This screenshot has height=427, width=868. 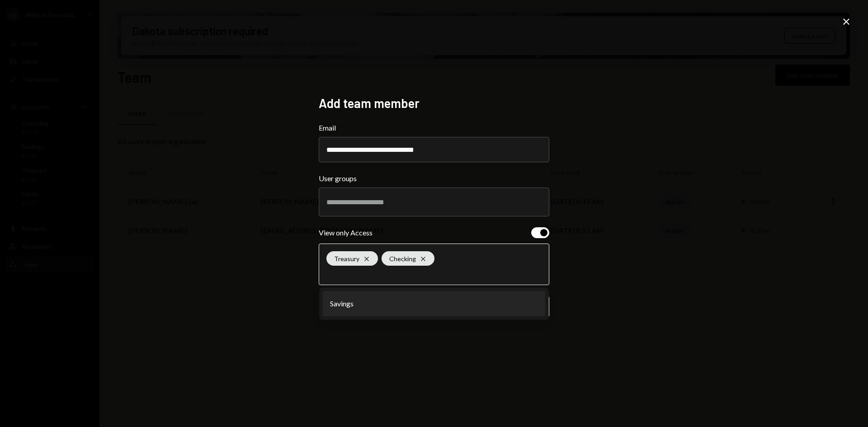 I want to click on li: Savings, so click(x=434, y=304).